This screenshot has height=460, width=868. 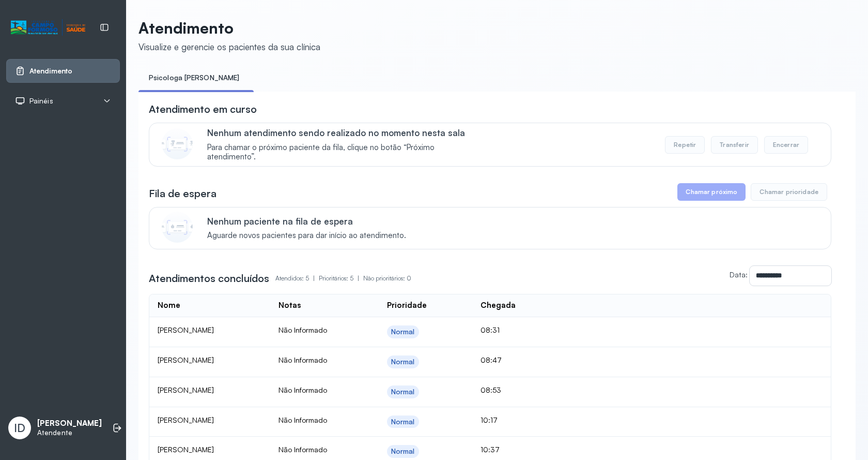 I want to click on p: Atendimento, so click(x=229, y=28).